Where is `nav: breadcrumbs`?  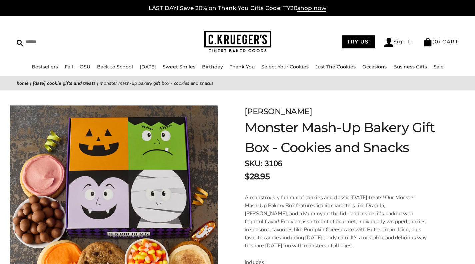 nav: breadcrumbs is located at coordinates (237, 83).